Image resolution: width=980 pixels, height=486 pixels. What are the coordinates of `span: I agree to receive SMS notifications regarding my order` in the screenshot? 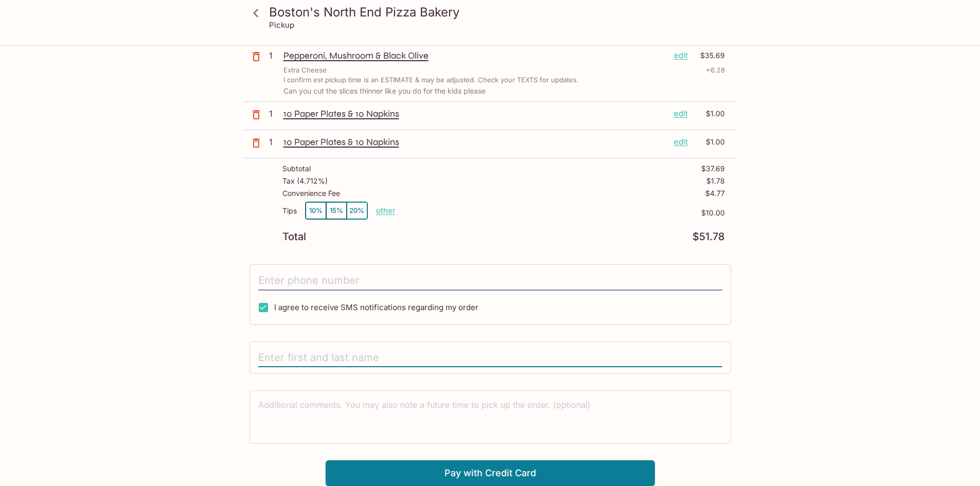 It's located at (376, 307).